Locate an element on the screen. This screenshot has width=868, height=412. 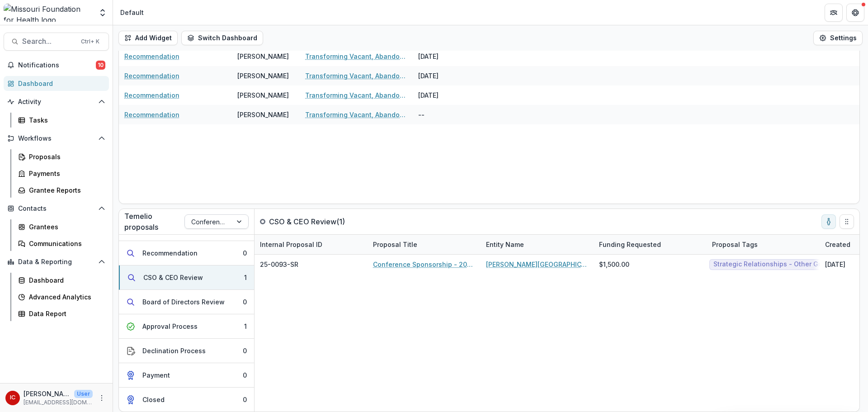
div: Communications is located at coordinates (65, 244).